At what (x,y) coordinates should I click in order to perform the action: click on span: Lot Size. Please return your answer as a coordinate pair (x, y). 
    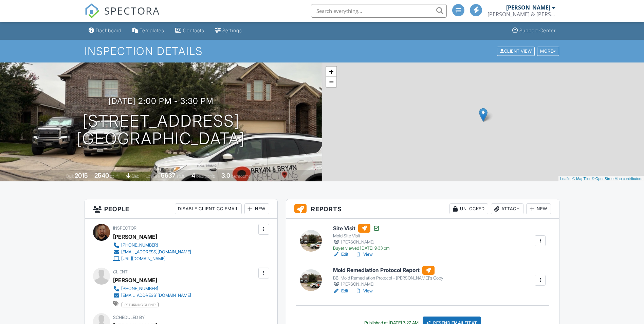
    Looking at the image, I should click on (153, 176).